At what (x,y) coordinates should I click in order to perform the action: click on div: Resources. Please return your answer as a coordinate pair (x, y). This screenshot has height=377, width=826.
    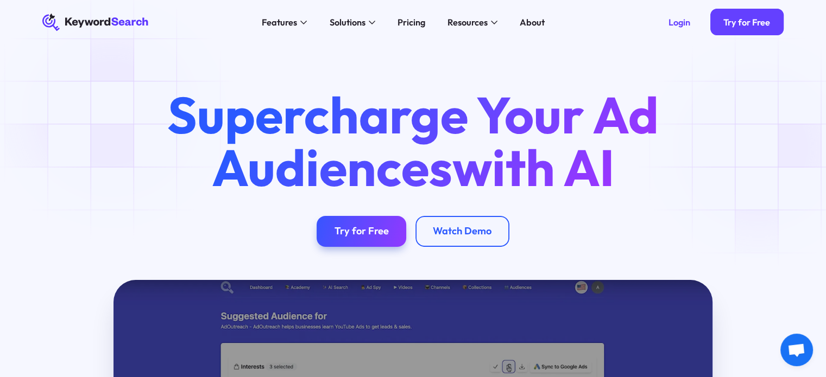
    Looking at the image, I should click on (467, 22).